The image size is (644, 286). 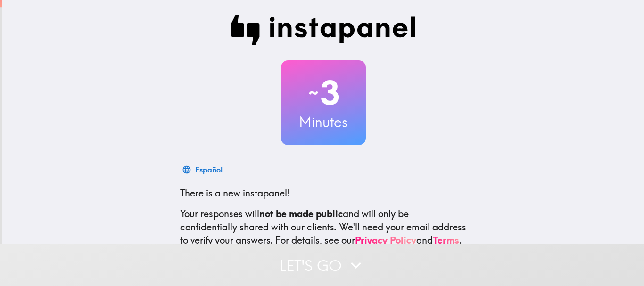 I want to click on b: not be made public, so click(x=301, y=214).